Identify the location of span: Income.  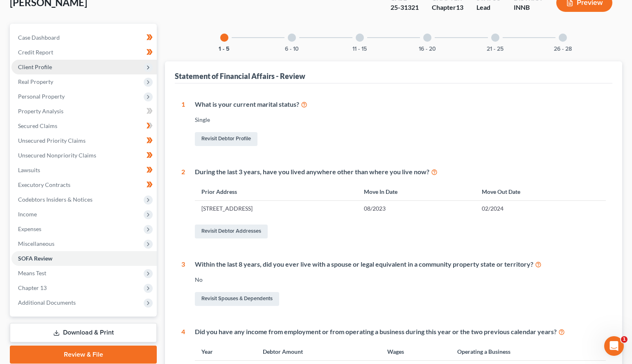
(27, 214).